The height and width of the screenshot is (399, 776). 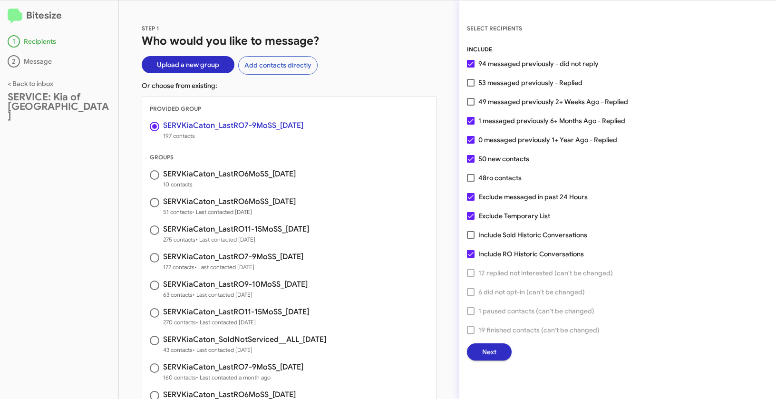 What do you see at coordinates (489, 352) in the screenshot?
I see `button: Next` at bounding box center [489, 352].